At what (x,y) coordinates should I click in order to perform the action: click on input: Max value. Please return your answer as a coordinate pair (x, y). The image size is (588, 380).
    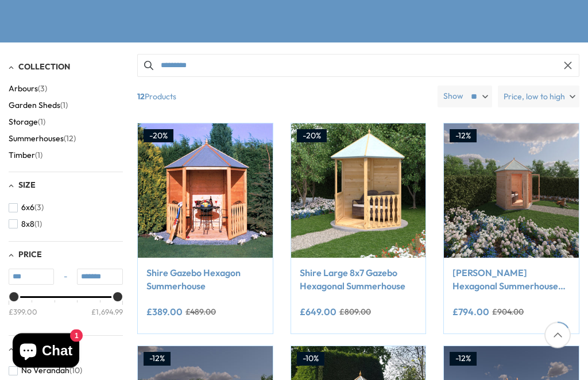
    Looking at the image, I should click on (99, 277).